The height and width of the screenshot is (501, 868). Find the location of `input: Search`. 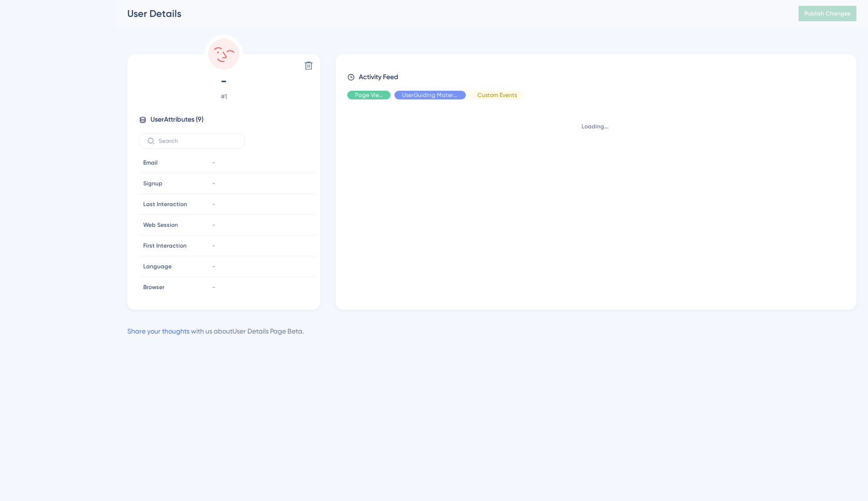

input: Search is located at coordinates (198, 141).